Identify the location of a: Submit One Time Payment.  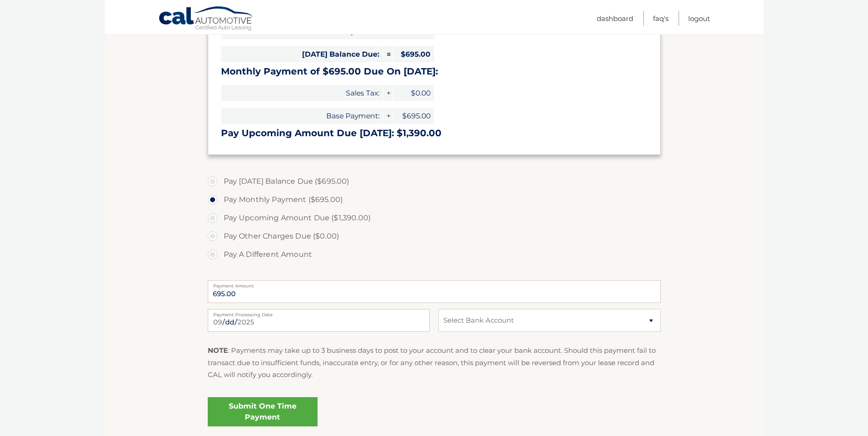
(262, 412).